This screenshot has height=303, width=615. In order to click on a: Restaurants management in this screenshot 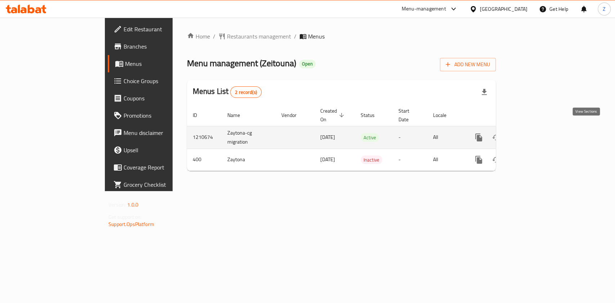, I will do `click(255, 36)`.